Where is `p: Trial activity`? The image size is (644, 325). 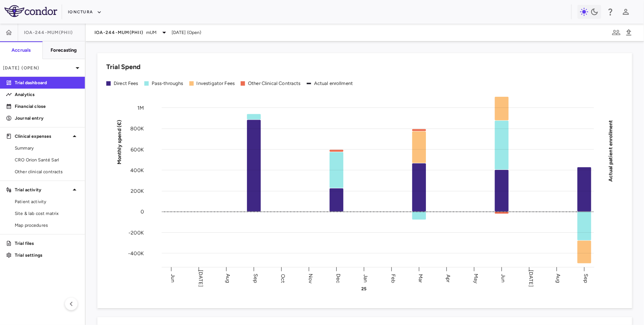 p: Trial activity is located at coordinates (42, 190).